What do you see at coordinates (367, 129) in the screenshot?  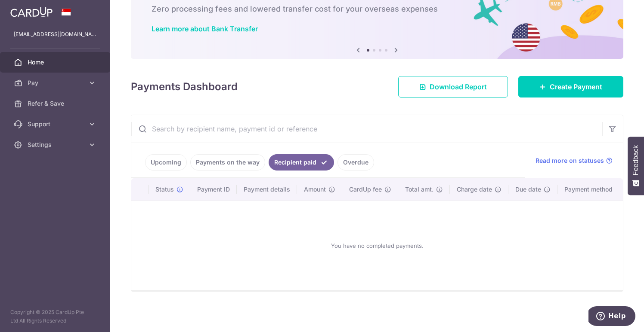 I see `input: Search by recipient name, payment id or reference` at bounding box center [367, 129].